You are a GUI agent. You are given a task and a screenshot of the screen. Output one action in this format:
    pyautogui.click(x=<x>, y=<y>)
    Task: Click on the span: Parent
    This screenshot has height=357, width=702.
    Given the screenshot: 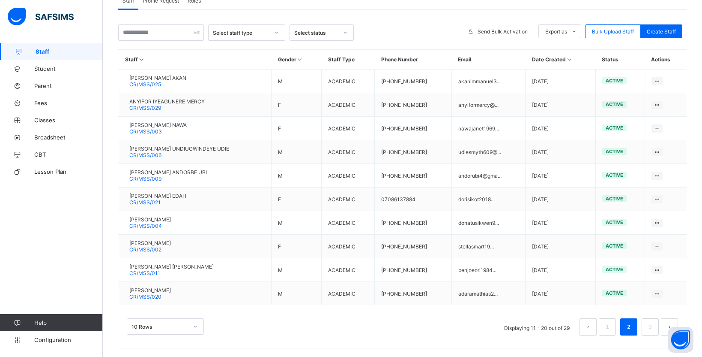 What is the action you would take?
    pyautogui.click(x=69, y=86)
    